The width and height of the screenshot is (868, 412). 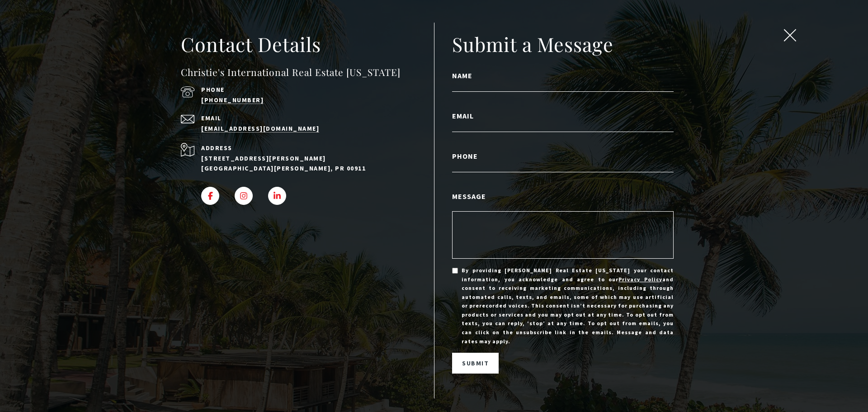 I want to click on span: Submit, so click(x=475, y=363).